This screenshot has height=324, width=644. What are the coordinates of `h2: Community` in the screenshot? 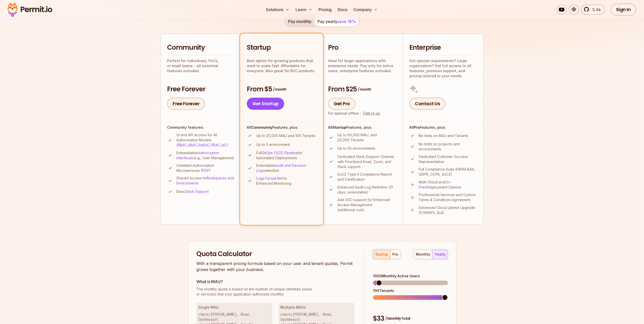 It's located at (201, 48).